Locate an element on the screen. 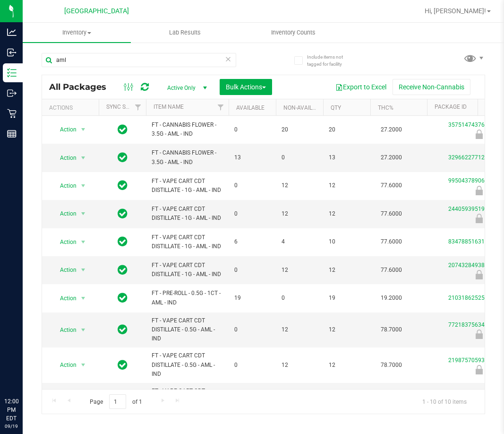  button: Export to Excel is located at coordinates (360, 87).